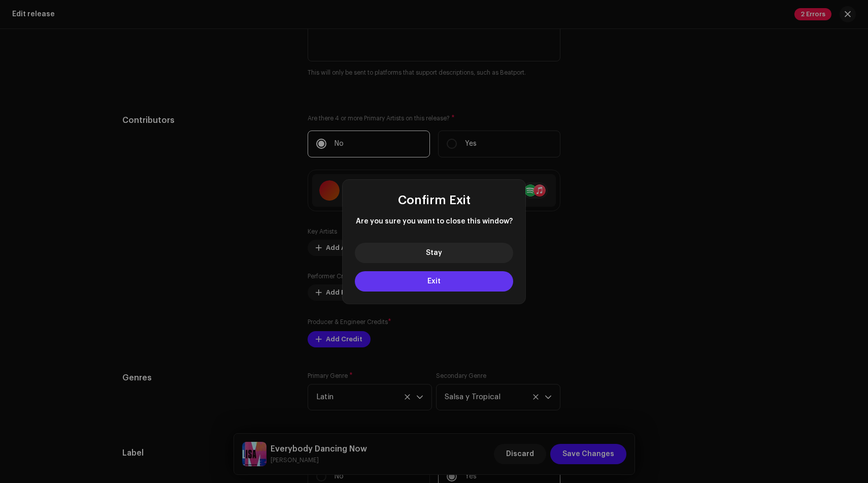  Describe the element at coordinates (434, 221) in the screenshot. I see `span: Are you sure you want to close this window?` at that location.